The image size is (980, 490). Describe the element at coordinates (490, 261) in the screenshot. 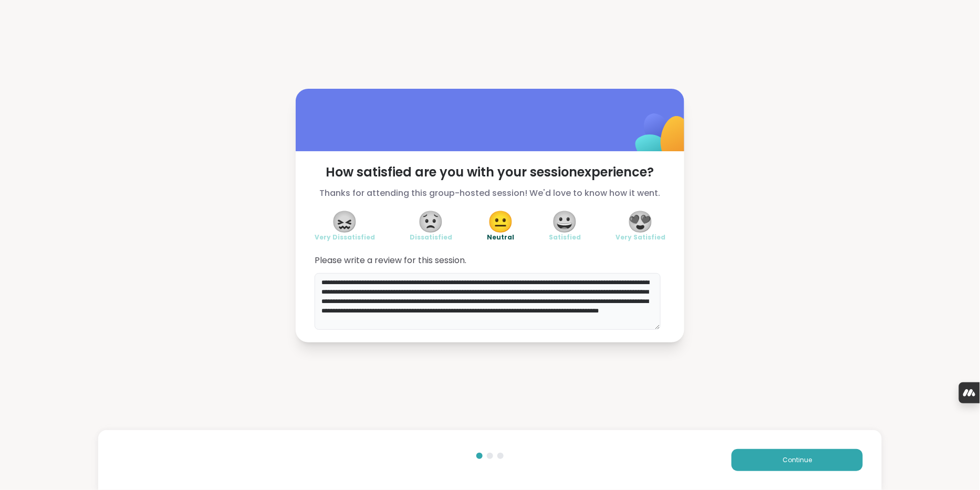

I see `span: Please write a review for this session.` at that location.